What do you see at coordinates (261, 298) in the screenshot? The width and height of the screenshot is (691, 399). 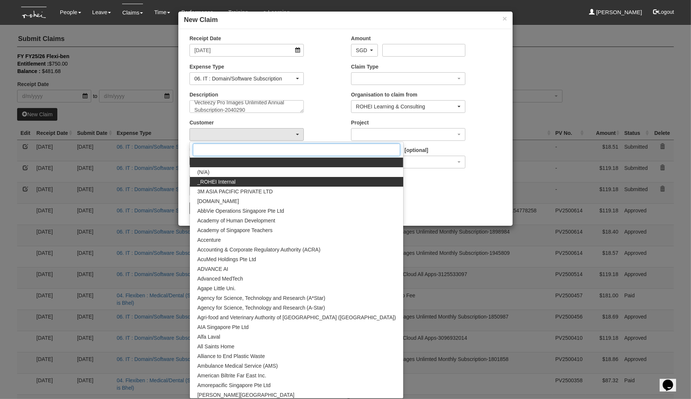 I see `span: Agency for Science, Technology and Research (A*Star)` at bounding box center [261, 298].